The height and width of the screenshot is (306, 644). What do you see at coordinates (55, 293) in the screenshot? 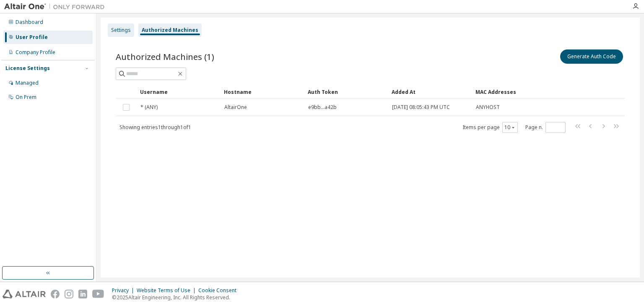
I see `img: facebook.svg` at bounding box center [55, 293].